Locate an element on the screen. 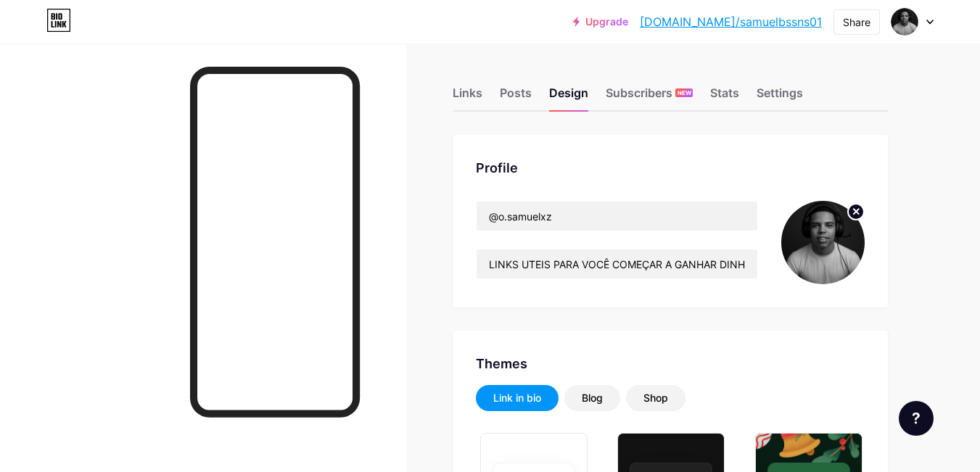  div: Share is located at coordinates (856, 21).